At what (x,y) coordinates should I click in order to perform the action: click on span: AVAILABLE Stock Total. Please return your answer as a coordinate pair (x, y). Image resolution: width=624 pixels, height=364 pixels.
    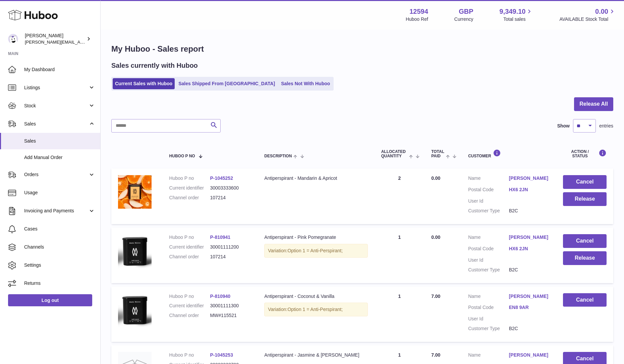
    Looking at the image, I should click on (587, 19).